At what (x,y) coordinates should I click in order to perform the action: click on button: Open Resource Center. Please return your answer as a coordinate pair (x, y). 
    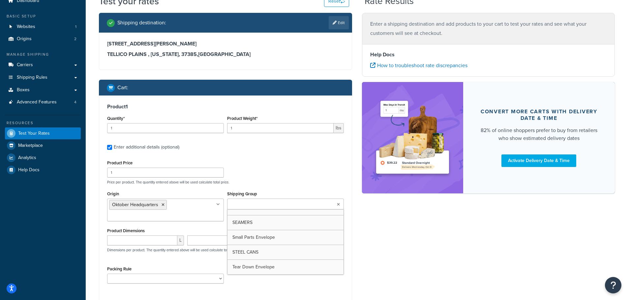
    Looking at the image, I should click on (613, 285).